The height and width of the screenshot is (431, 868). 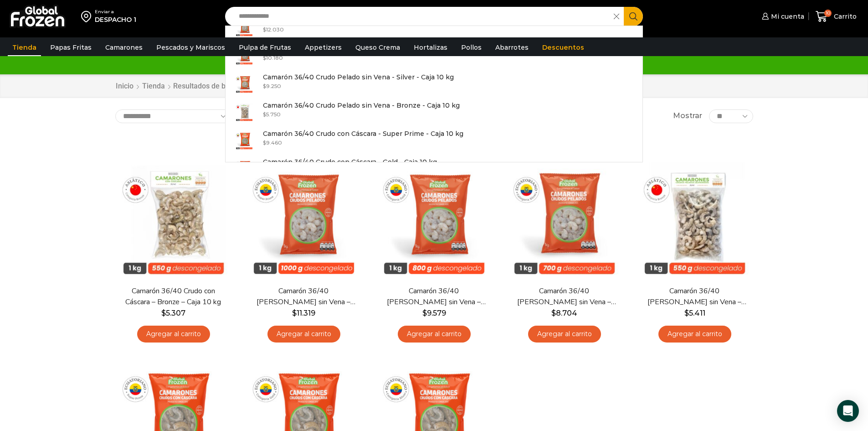 What do you see at coordinates (115, 20) in the screenshot?
I see `div: DESPACHO 1` at bounding box center [115, 20].